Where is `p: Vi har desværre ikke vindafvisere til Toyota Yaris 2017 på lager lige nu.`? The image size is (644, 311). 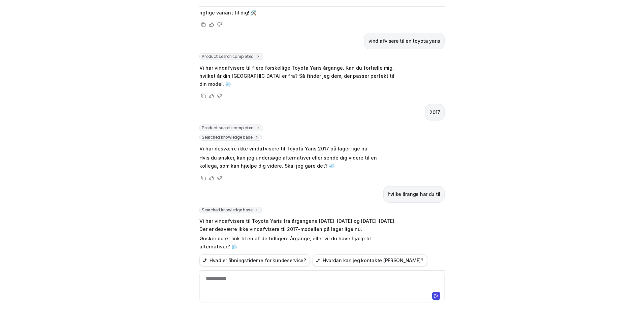
p: Vi har desværre ikke vindafvisere til Toyota Yaris 2017 på lager lige nu. is located at coordinates (298, 149).